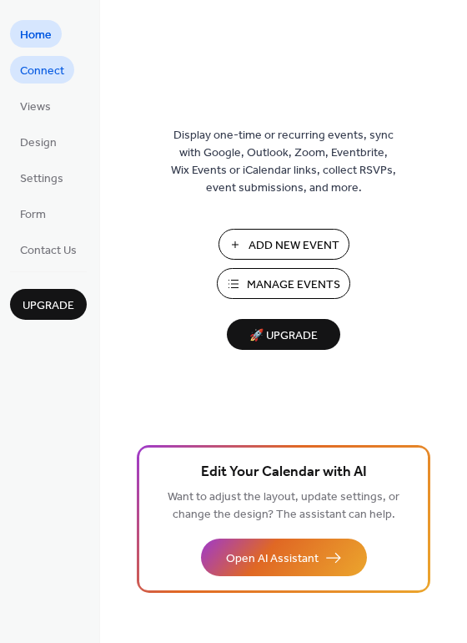 The height and width of the screenshot is (643, 467). I want to click on a: Settings, so click(42, 177).